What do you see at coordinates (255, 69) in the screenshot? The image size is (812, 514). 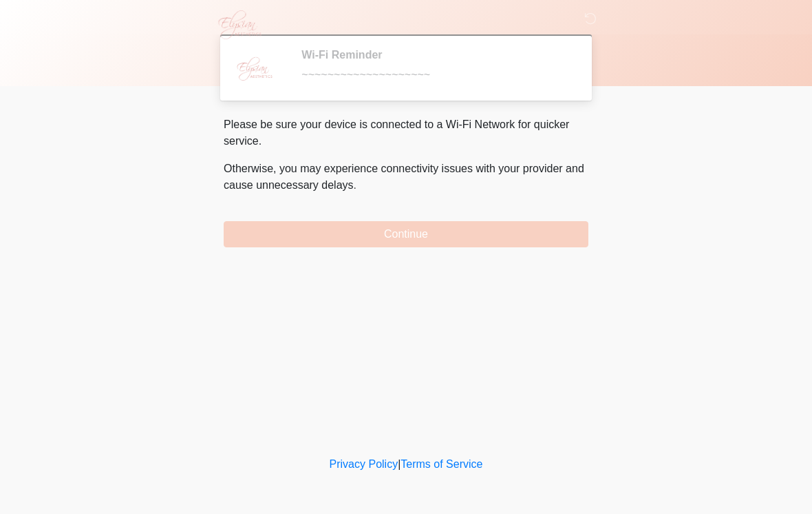 I see `img: Agent Avatar` at bounding box center [255, 69].